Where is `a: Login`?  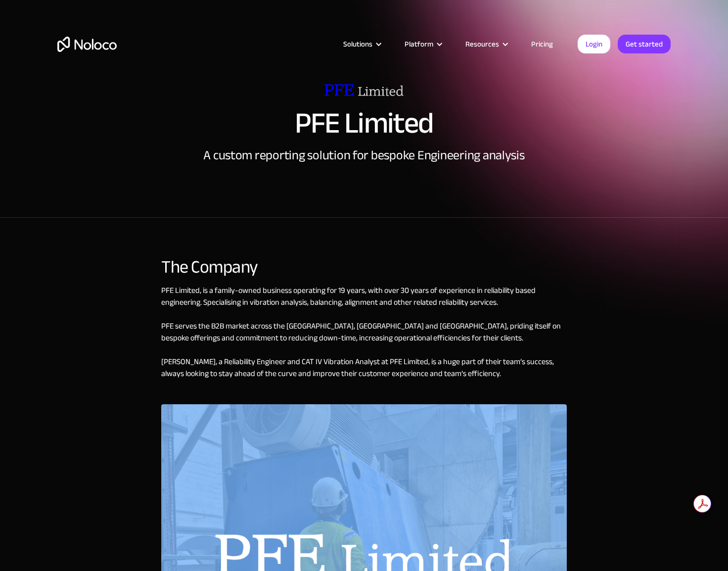
a: Login is located at coordinates (594, 44).